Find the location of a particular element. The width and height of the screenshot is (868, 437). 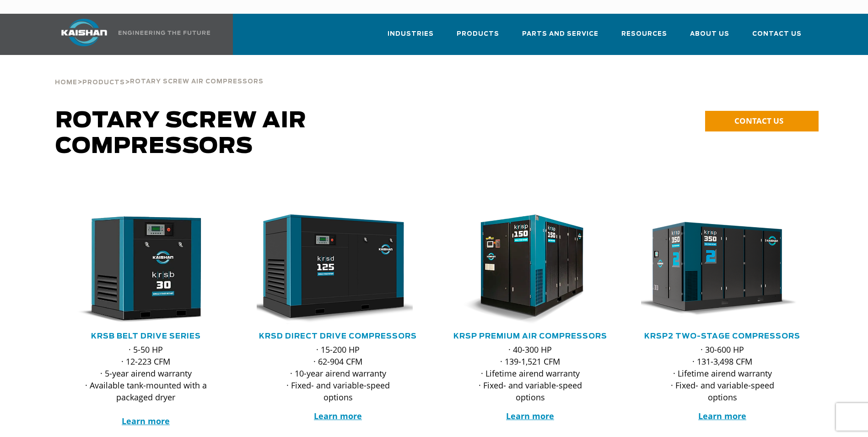

div: krsd125 is located at coordinates (338, 269).